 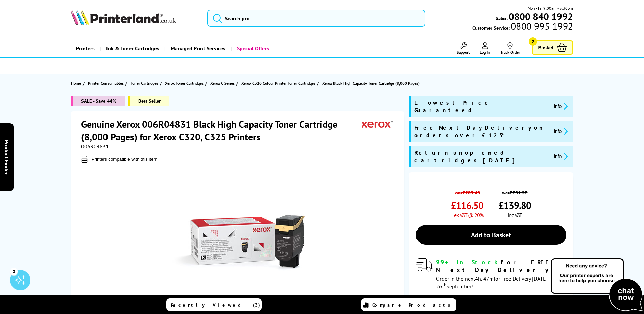 I want to click on a: 0800 840 1992, so click(x=540, y=16).